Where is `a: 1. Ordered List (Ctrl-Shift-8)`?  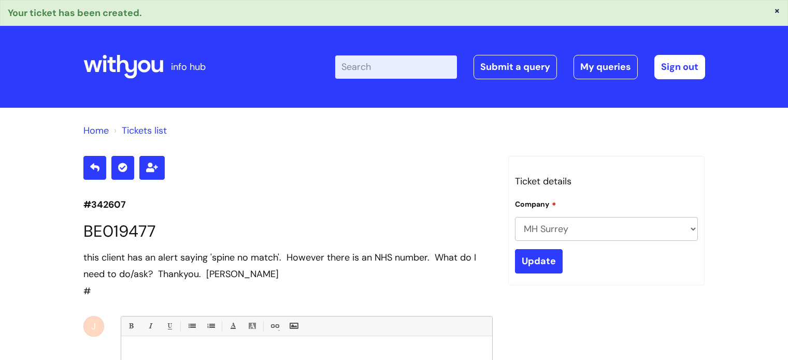
a: 1. Ordered List (Ctrl-Shift-8) is located at coordinates (210, 326).